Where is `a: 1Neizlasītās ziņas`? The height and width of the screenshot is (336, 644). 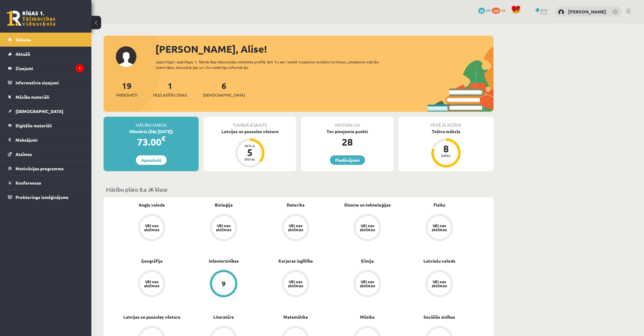
a: 1Neizlasītās ziņas is located at coordinates (170, 89).